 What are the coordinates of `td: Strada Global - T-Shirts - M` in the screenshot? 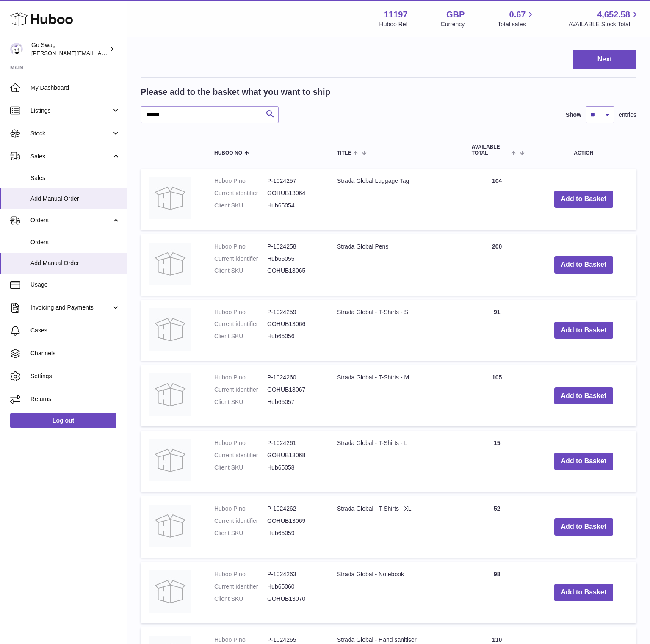 It's located at (396, 396).